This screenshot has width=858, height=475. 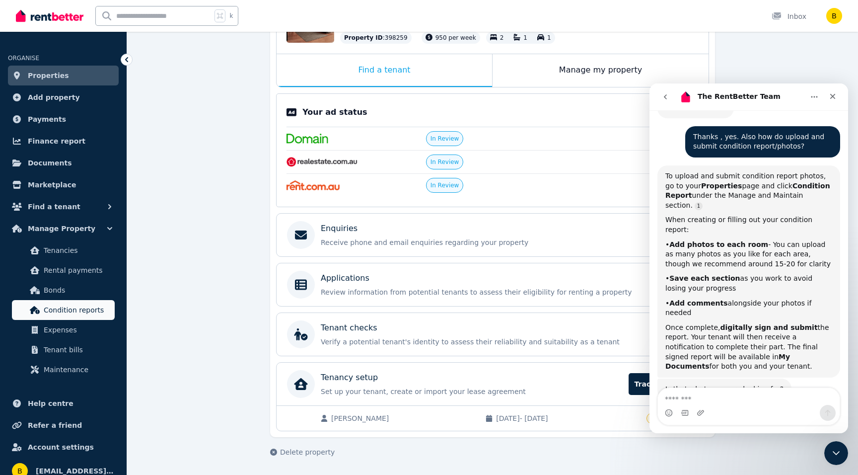 I want to click on span: Property ID, so click(x=364, y=38).